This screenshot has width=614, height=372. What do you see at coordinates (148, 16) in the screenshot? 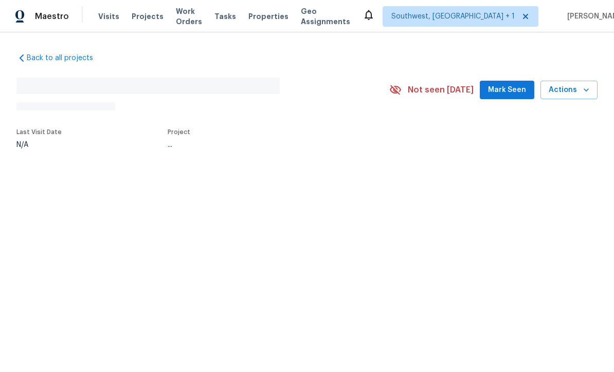
I see `span: Projects` at bounding box center [148, 16].